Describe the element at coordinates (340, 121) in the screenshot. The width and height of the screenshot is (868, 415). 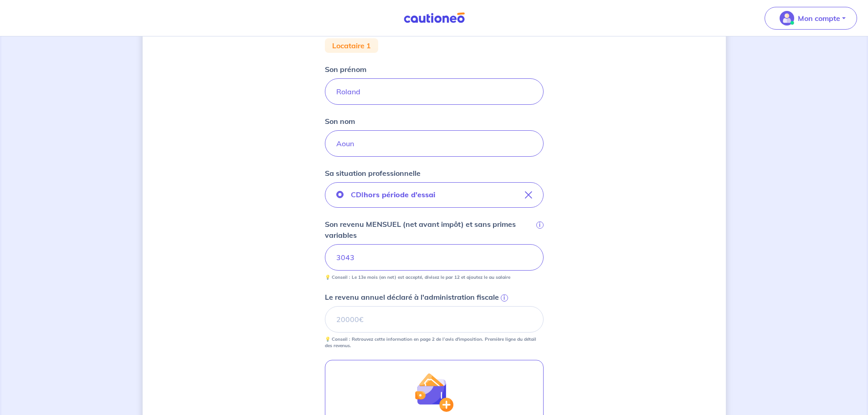
I see `p: Son nom` at that location.